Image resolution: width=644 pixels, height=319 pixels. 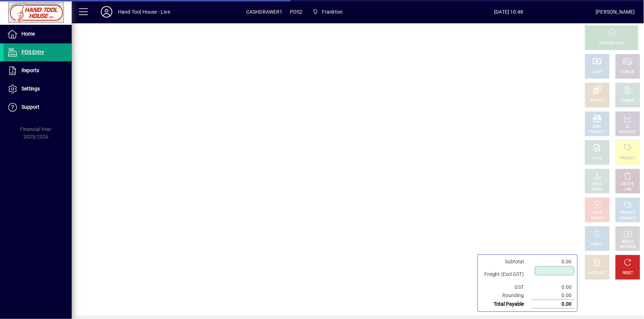 I want to click on div: INVOICE, so click(x=597, y=218).